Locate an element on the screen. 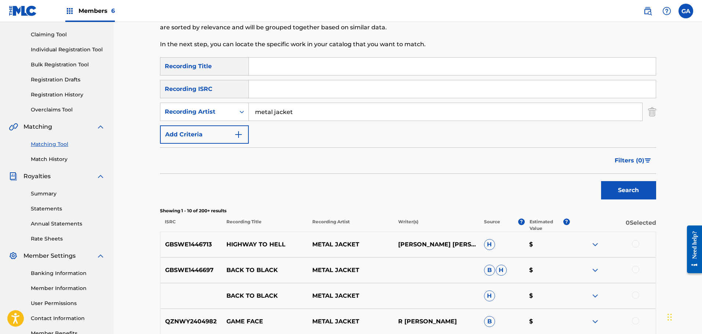 The height and width of the screenshot is (334, 702). div: Recording Artist is located at coordinates (198, 112).